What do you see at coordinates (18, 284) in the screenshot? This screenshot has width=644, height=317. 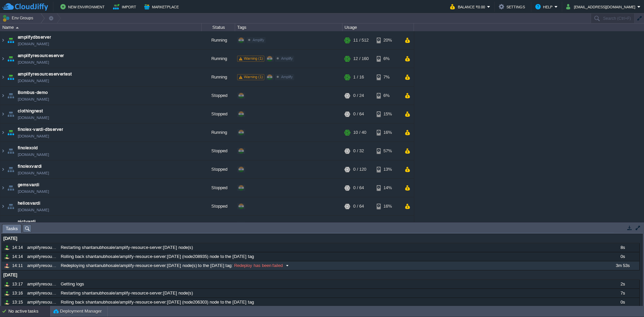 I see `div: 13:17` at bounding box center [18, 284].